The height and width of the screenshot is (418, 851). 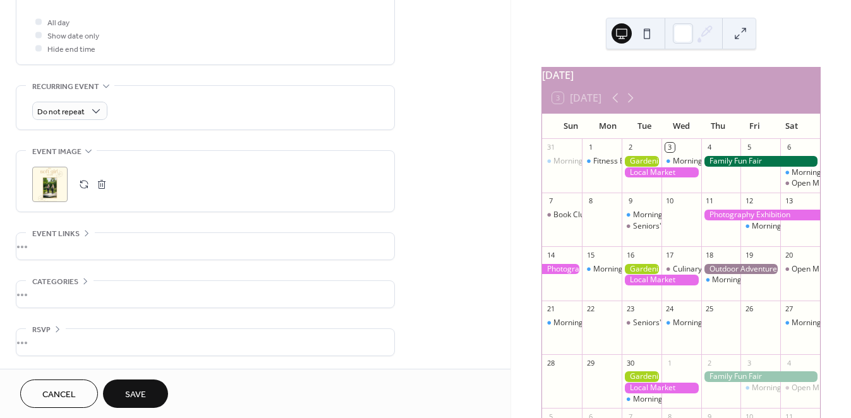 I want to click on div: 17, so click(x=670, y=255).